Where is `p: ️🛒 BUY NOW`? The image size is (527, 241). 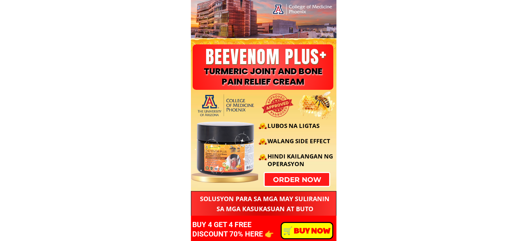
p: ️🛒 BUY NOW is located at coordinates (307, 231).